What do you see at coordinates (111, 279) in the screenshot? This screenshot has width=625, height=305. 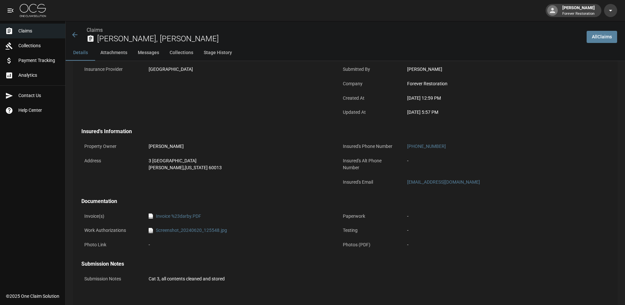 I see `p: Submission Notes` at bounding box center [111, 279].